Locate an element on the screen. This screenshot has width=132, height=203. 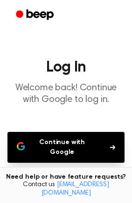
a: Beep is located at coordinates (36, 15).